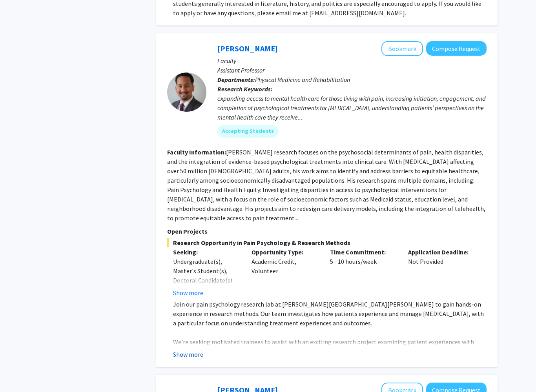  What do you see at coordinates (441, 273) in the screenshot?
I see `div: Not Provided` at bounding box center [441, 273].